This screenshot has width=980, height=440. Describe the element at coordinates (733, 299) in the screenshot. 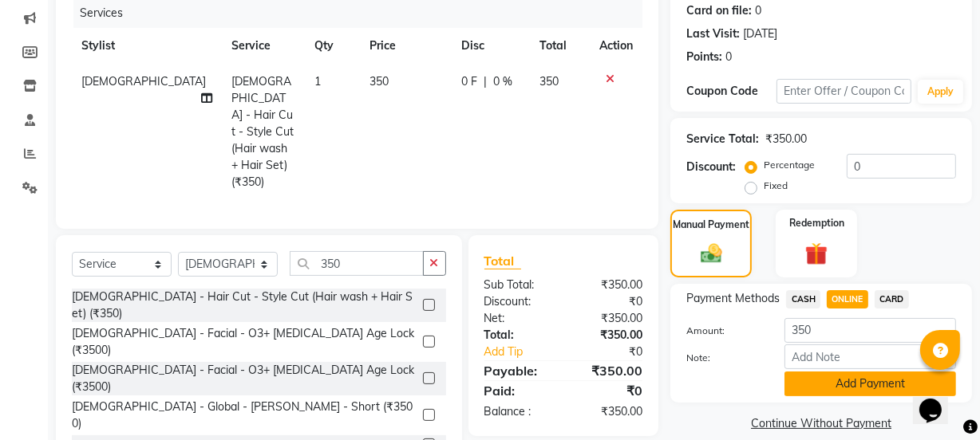

I see `span: Payment Methods` at that location.